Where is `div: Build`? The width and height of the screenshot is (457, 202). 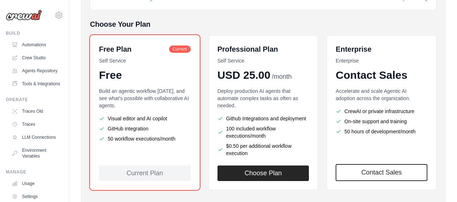 div: Build is located at coordinates (34, 33).